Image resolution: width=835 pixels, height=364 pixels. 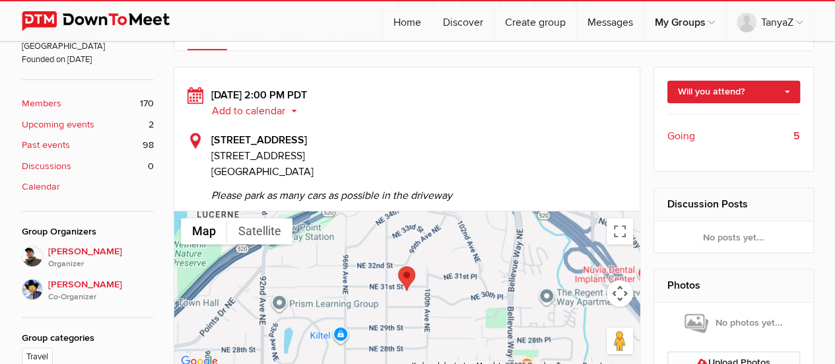 What do you see at coordinates (734, 237) in the screenshot?
I see `div: No posts yet...` at bounding box center [734, 237].